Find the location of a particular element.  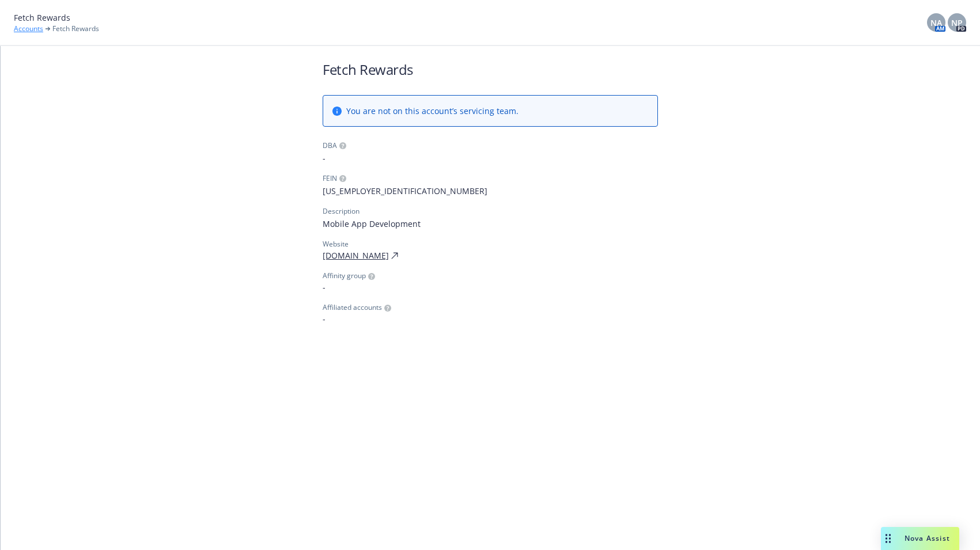

div: FEIN is located at coordinates (329, 179).